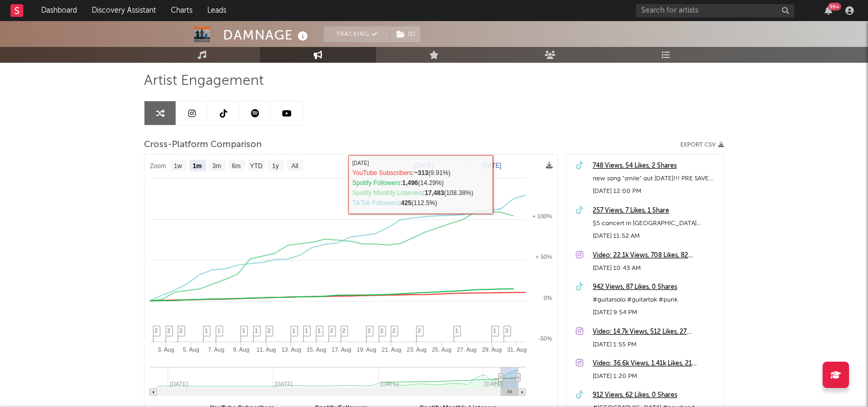  What do you see at coordinates (542, 216) in the screenshot?
I see `text: + 100%` at bounding box center [542, 216].